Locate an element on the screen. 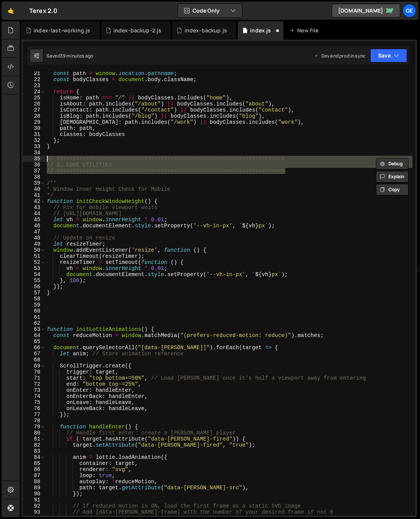 Image resolution: width=420 pixels, height=519 pixels. div: index.js is located at coordinates (260, 30).